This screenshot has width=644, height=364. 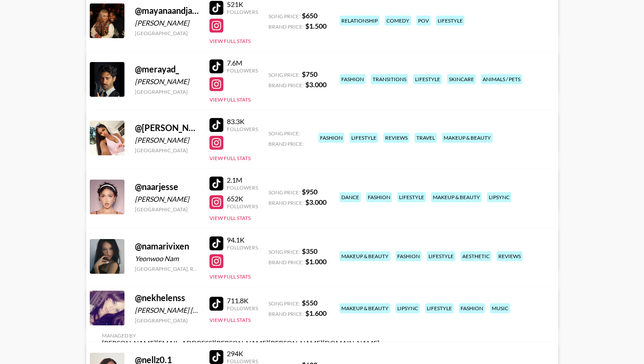 What do you see at coordinates (390, 79) in the screenshot?
I see `div: transitions` at bounding box center [390, 79].